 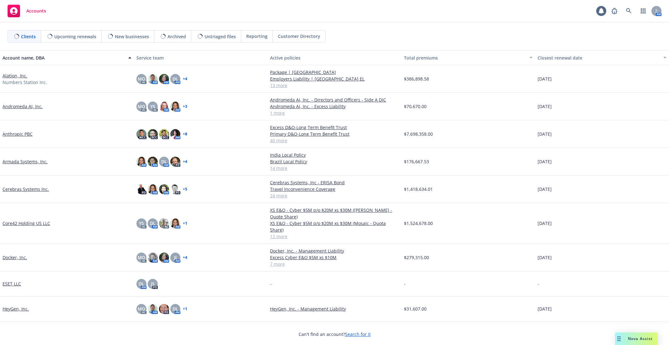 What do you see at coordinates (63, 58) in the screenshot?
I see `div: Account name, DBA` at bounding box center [63, 58].